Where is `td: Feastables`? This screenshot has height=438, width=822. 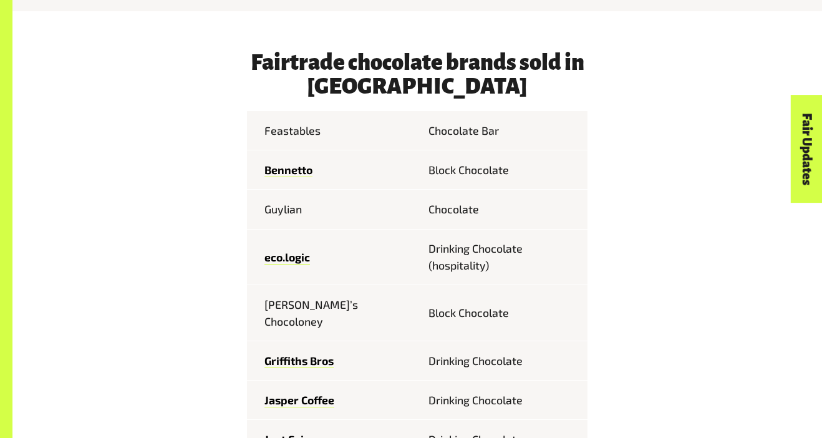
td: Feastables is located at coordinates (332, 130).